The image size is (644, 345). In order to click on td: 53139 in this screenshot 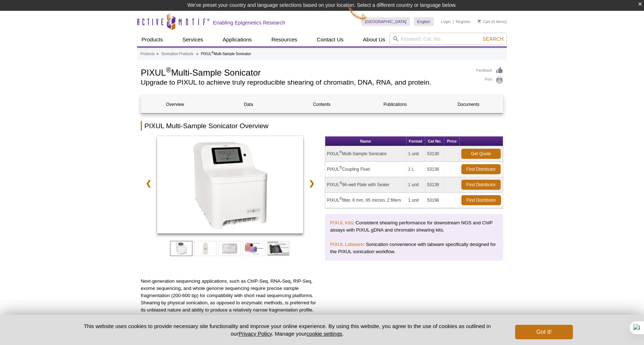, I will do `click(435, 185)`.